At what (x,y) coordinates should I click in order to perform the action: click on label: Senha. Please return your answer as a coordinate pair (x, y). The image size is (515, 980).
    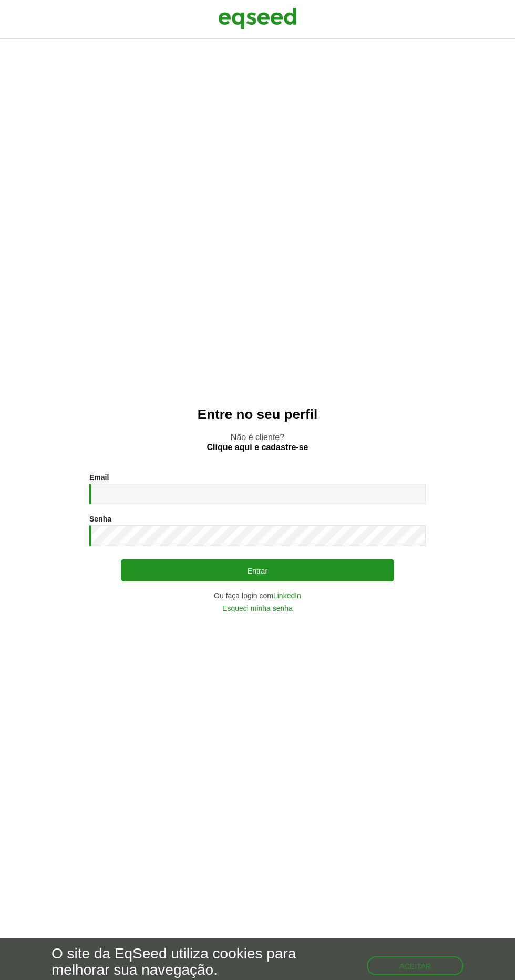
    Looking at the image, I should click on (100, 519).